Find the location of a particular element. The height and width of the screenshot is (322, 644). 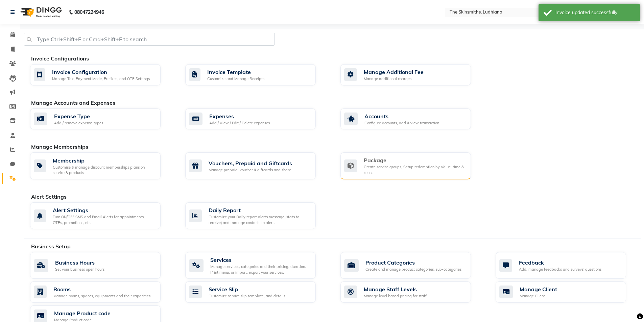

div: Manage Tax, Payment Mode, Prefixes, and OTP Settings is located at coordinates (101, 79).